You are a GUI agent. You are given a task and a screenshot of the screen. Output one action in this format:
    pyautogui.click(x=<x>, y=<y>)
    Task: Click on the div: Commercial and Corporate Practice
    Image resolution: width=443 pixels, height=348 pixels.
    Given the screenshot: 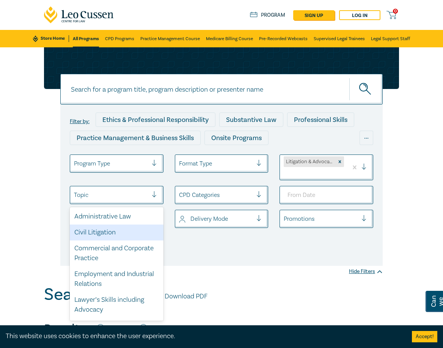 What is the action you would take?
    pyautogui.click(x=116, y=254)
    